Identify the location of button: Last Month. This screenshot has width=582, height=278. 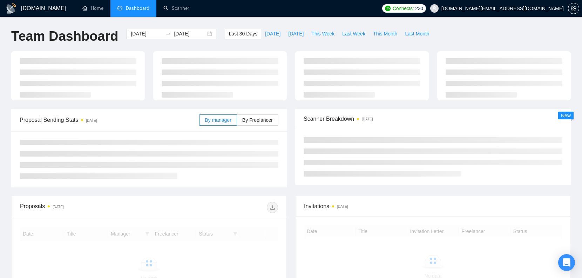
(417, 34).